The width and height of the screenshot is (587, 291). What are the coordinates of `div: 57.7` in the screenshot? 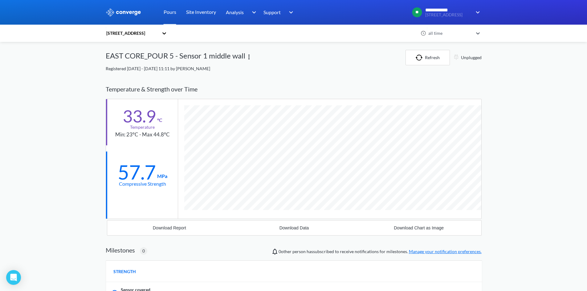 It's located at (137, 172).